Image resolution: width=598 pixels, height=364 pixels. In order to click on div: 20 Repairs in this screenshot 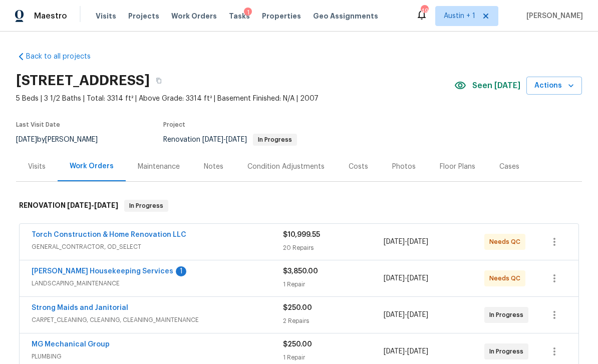, I will do `click(333, 247)`.